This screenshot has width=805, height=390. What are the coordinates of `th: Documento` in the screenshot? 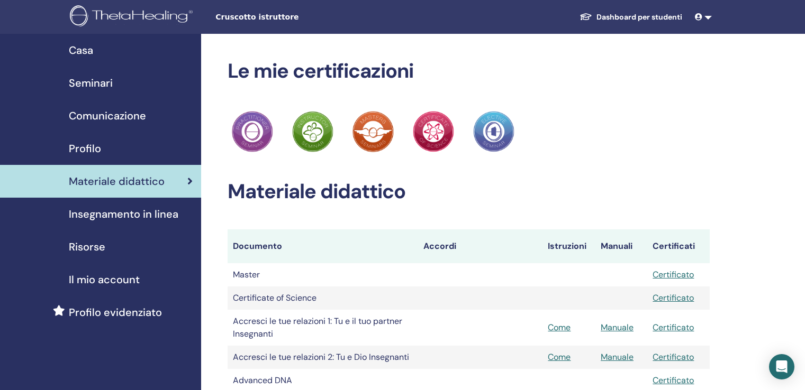 It's located at (323, 246).